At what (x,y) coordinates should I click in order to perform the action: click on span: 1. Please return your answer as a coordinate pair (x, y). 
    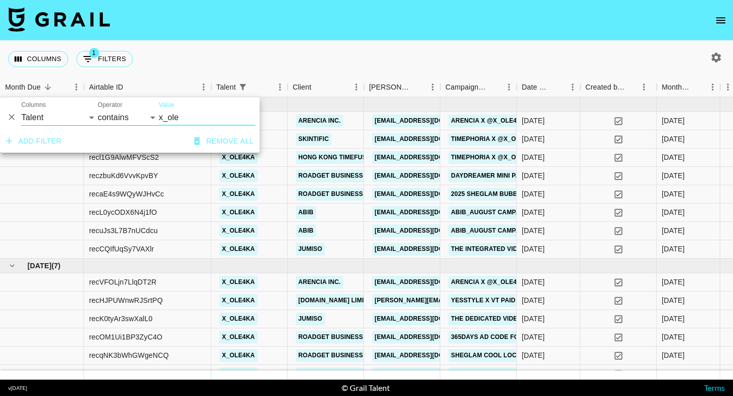
    Looking at the image, I should click on (94, 53).